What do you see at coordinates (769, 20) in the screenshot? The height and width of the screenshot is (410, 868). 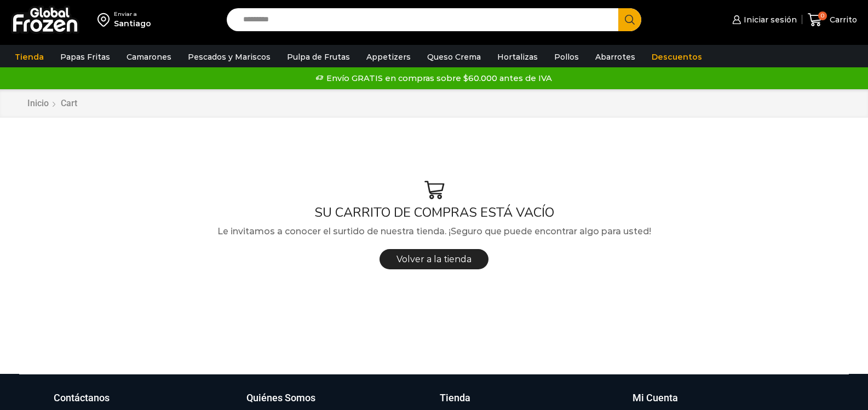 I see `span: Iniciar sesión` at bounding box center [769, 20].